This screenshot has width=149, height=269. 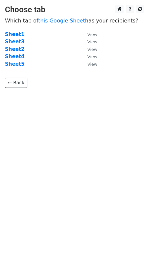 I want to click on a: this Google Sheet, so click(x=62, y=21).